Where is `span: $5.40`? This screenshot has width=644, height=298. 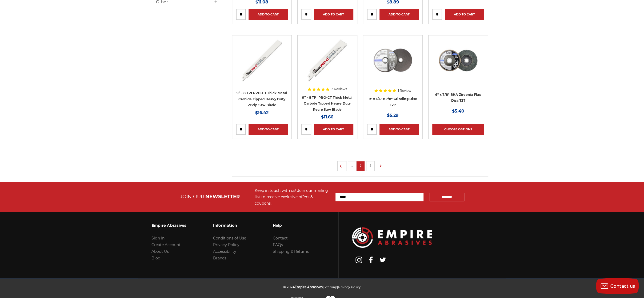
span: $5.40 is located at coordinates (458, 111).